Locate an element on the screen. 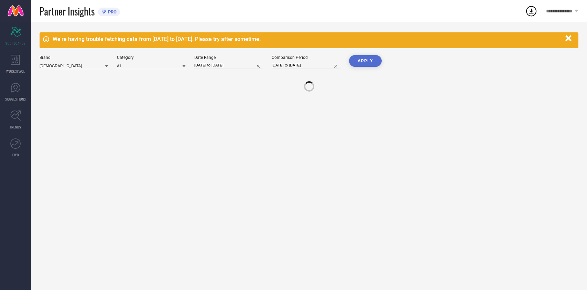 Image resolution: width=587 pixels, height=290 pixels. span: PRO is located at coordinates (111, 12).